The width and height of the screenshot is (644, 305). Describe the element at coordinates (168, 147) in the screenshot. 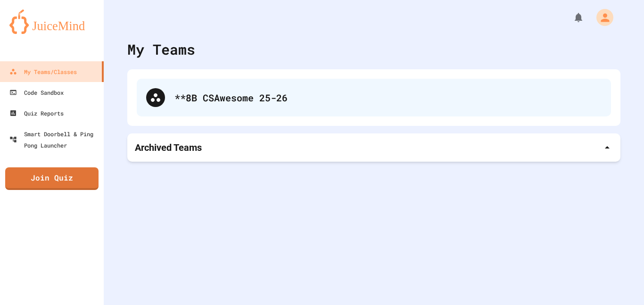

I see `p: Archived Teams` at that location.